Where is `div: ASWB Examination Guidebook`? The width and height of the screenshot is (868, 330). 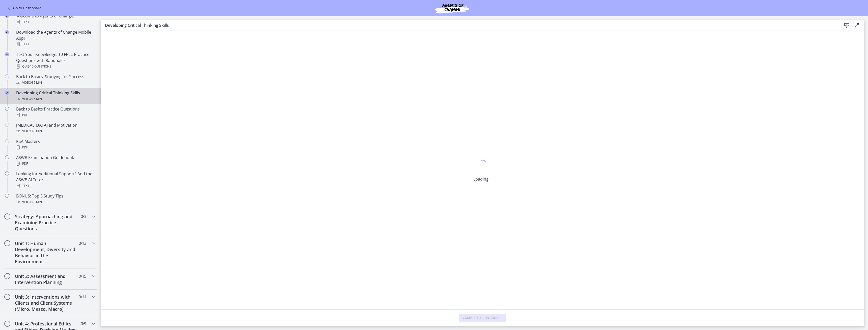 div: ASWB Examination Guidebook is located at coordinates (55, 160).